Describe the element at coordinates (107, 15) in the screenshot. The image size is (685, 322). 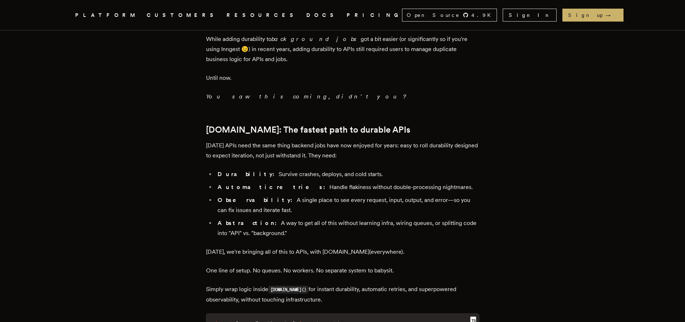
I see `span: PLATFORM` at that location.